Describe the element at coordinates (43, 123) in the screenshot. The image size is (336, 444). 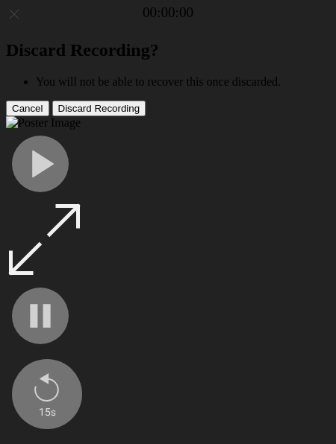
I see `img: Poster Image` at that location.